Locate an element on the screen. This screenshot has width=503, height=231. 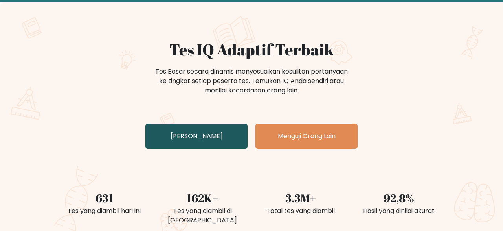
div: Tes yang diambil hari ini is located at coordinates (104, 211).